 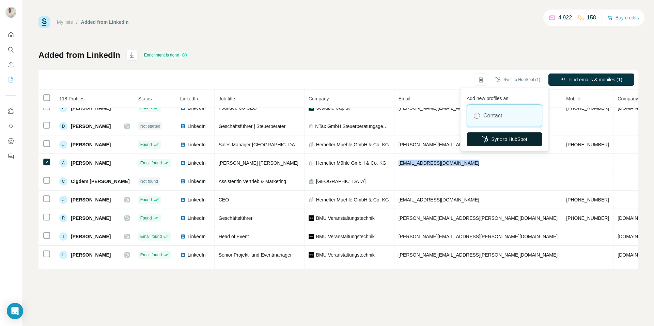 What do you see at coordinates (238, 108) in the screenshot?
I see `span: Founder, Co-CEO` at bounding box center [238, 108].